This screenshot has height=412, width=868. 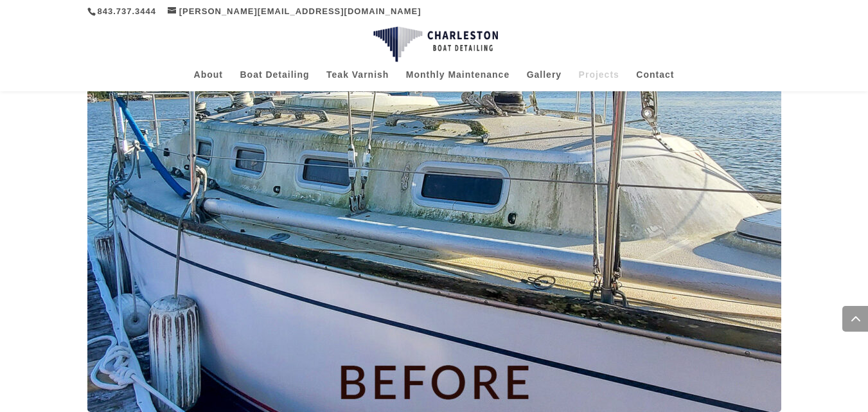 I want to click on img: 1987 Tartan 28′ Deep Cleaning, so click(x=435, y=227).